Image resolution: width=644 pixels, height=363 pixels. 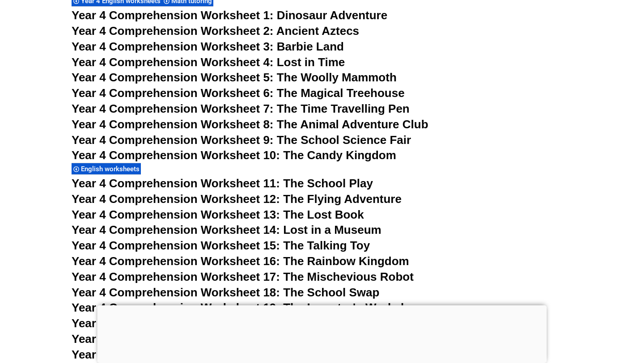 What do you see at coordinates (126, 355) in the screenshot?
I see `span: Year 4 Worksheet 2:` at bounding box center [126, 355].